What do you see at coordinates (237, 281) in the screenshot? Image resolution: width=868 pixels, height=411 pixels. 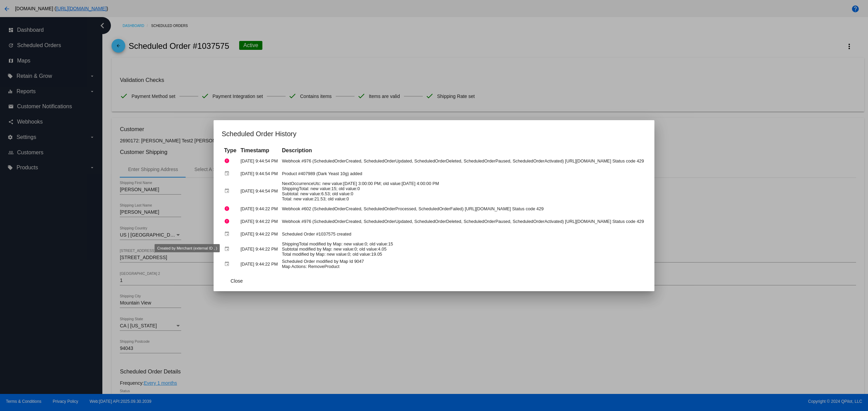 I see `button: Close dialog` at bounding box center [237, 281].